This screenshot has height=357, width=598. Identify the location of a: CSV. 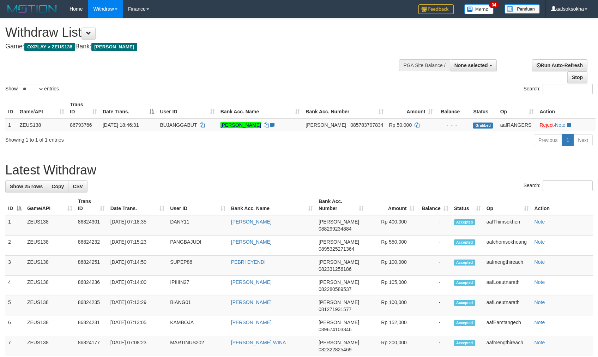
(78, 186).